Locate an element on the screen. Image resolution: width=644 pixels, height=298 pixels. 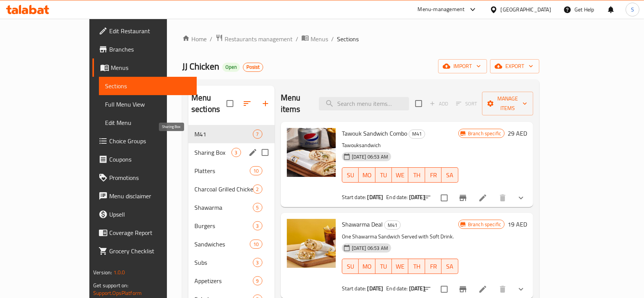
h6: 29 AED is located at coordinates (517, 133).